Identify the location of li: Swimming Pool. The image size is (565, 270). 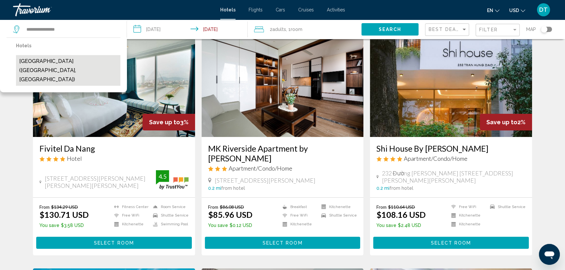
(169, 224).